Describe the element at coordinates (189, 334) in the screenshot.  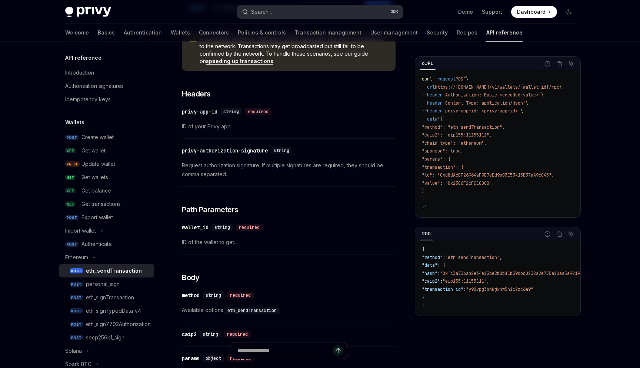
I see `div: caip2` at that location.